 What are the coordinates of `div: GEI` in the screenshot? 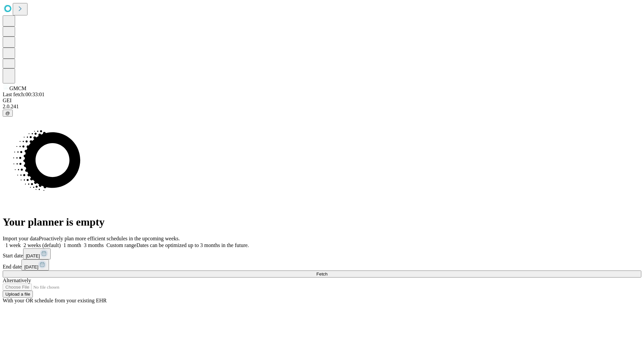 It's located at (322, 100).